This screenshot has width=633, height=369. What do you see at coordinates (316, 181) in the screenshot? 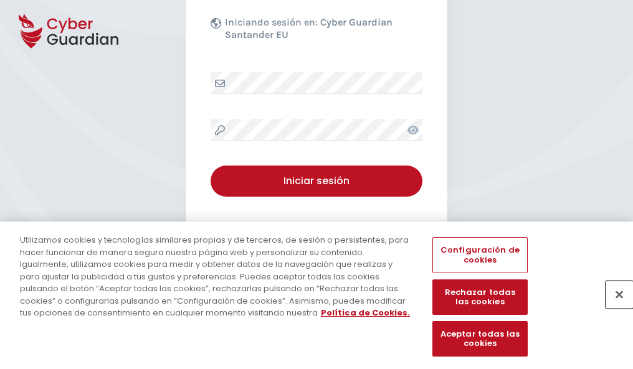
I see `button: Iniciar sesión` at bounding box center [316, 181].